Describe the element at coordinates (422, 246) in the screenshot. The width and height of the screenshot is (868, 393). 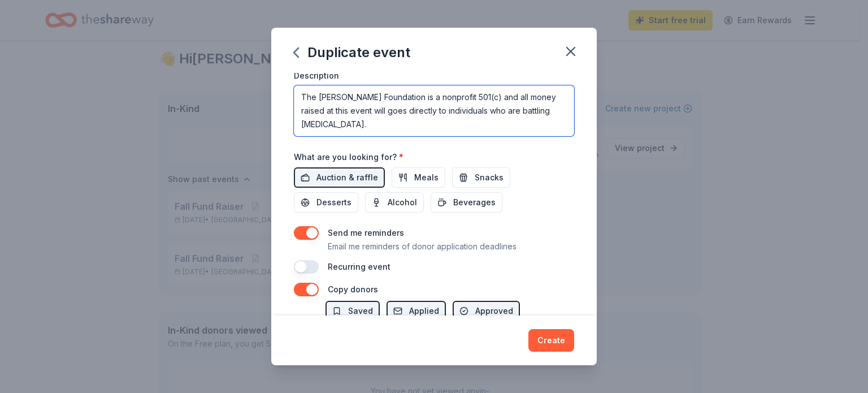
I see `p: Email me reminders of donor application deadlines` at that location.